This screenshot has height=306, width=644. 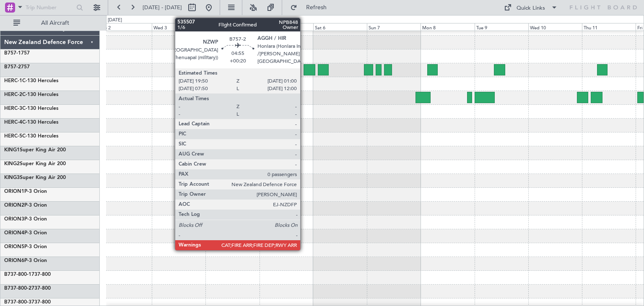 I want to click on div: Thu 4, so click(x=232, y=27).